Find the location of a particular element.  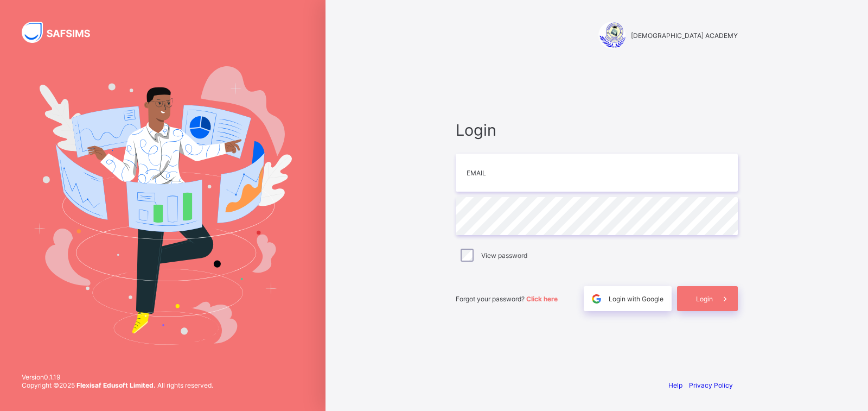

span: Version 0.1.19 is located at coordinates (117, 377).